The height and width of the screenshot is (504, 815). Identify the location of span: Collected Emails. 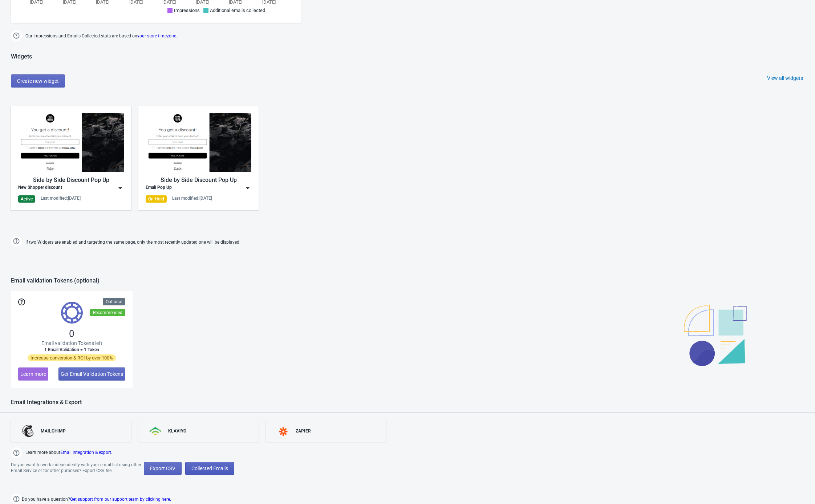
(209, 468).